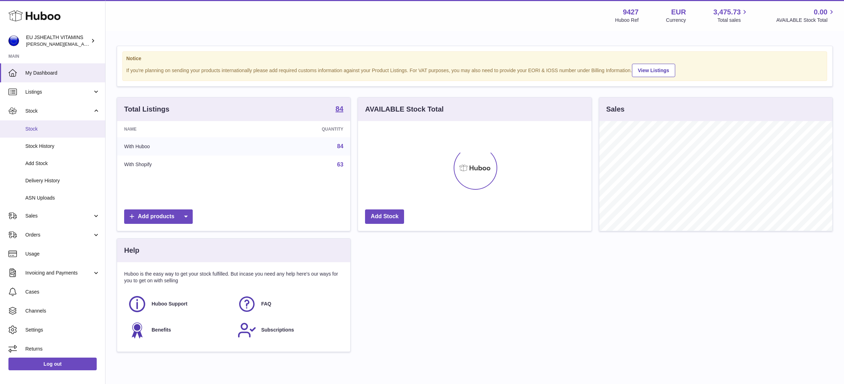  What do you see at coordinates (805, 15) in the screenshot?
I see `a: 0.00 AVAILABLE Stock Total` at bounding box center [805, 15].